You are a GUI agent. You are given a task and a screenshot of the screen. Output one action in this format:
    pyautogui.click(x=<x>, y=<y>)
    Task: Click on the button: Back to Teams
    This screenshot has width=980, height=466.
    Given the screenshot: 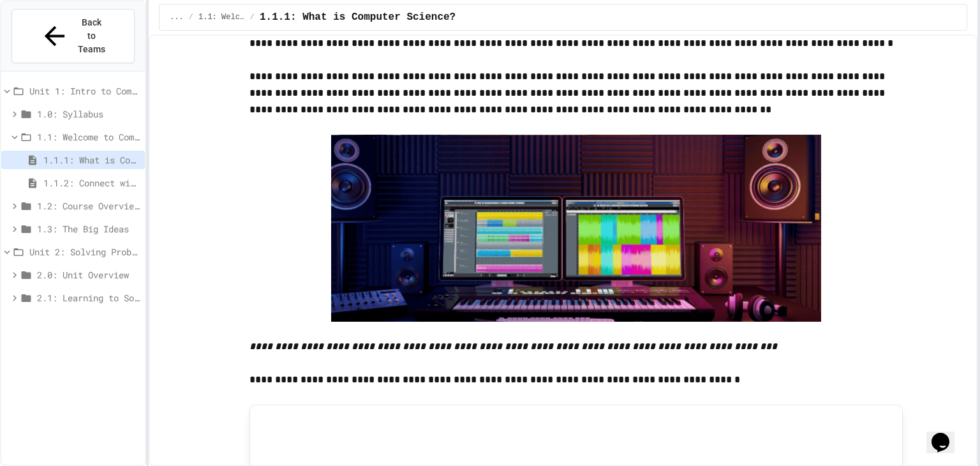 What is the action you would take?
    pyautogui.click(x=73, y=36)
    